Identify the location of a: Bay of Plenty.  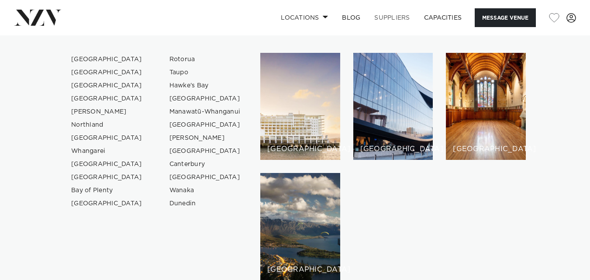
(107, 191).